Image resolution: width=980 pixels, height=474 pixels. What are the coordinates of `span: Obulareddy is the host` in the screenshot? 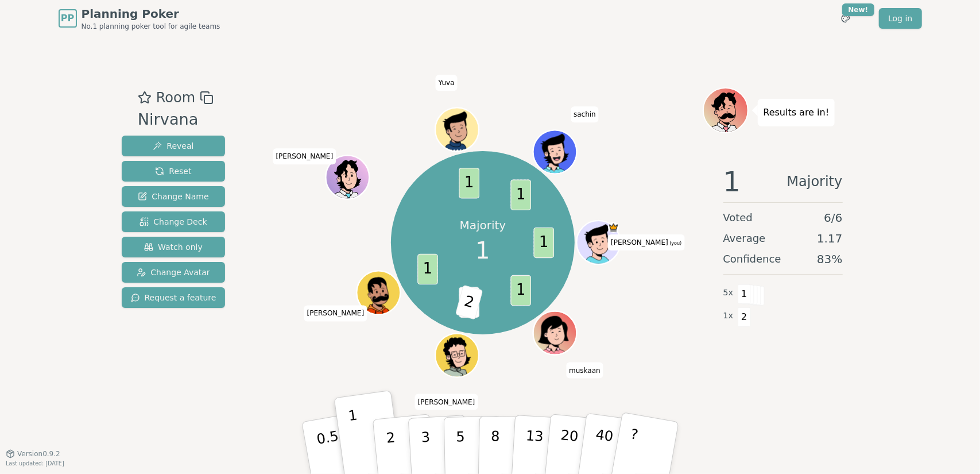 It's located at (613, 227).